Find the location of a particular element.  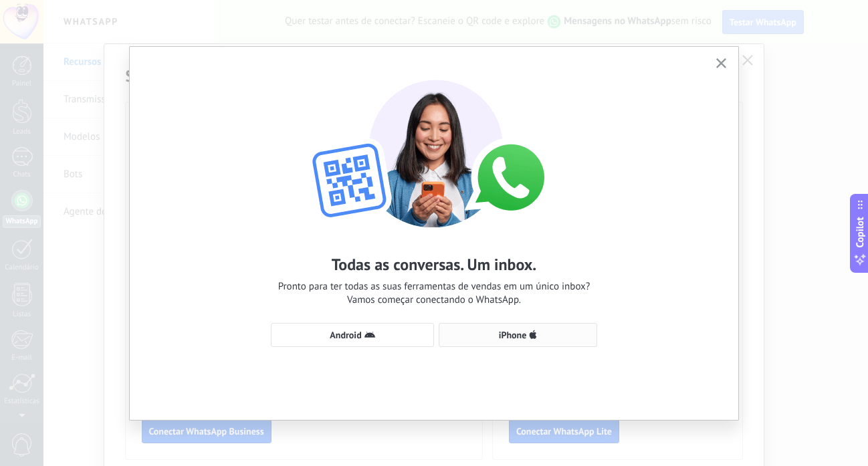

span: Pronto para ter todas as suas ferramentas de vendas em um único inbox? Vamos começar conectando o... is located at coordinates (434, 293).